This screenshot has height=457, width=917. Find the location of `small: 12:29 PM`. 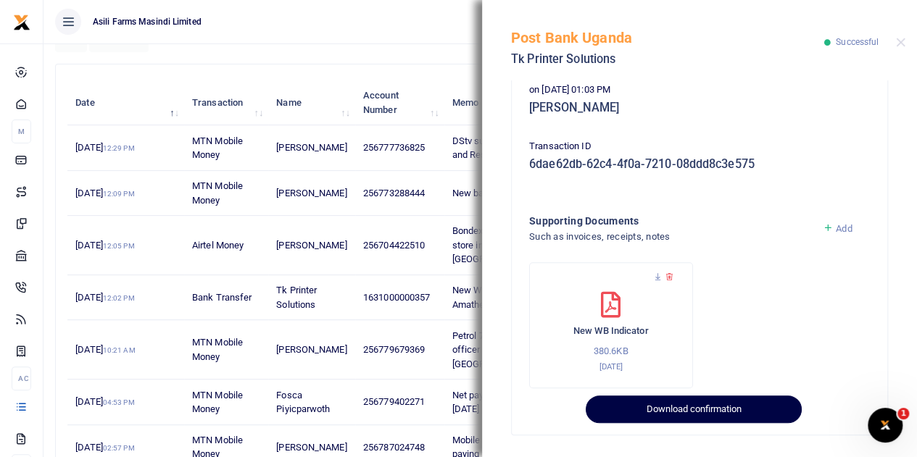

small: 12:29 PM is located at coordinates (119, 148).